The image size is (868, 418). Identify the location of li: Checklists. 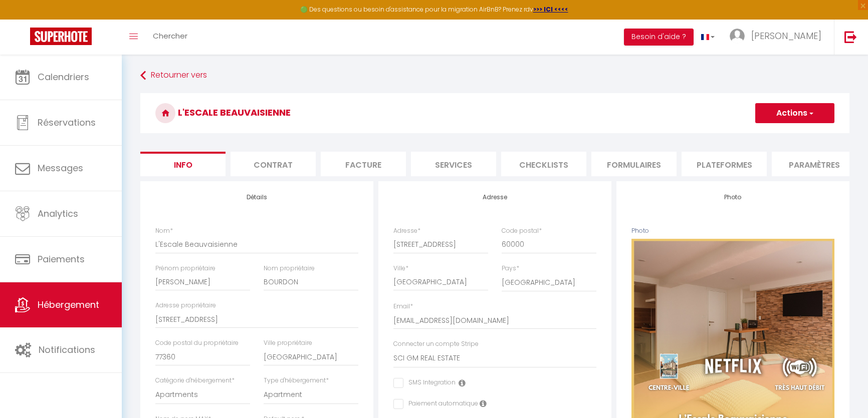
(543, 164).